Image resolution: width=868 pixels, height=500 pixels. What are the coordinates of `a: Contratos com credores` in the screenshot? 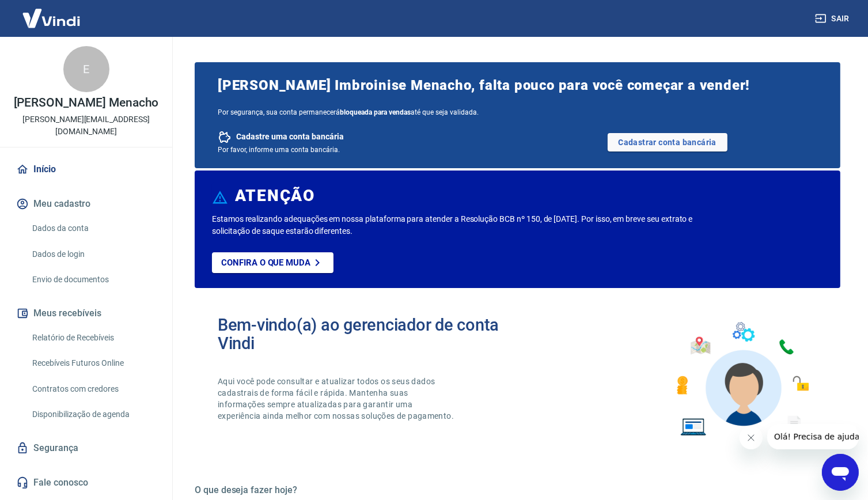 It's located at (93, 389).